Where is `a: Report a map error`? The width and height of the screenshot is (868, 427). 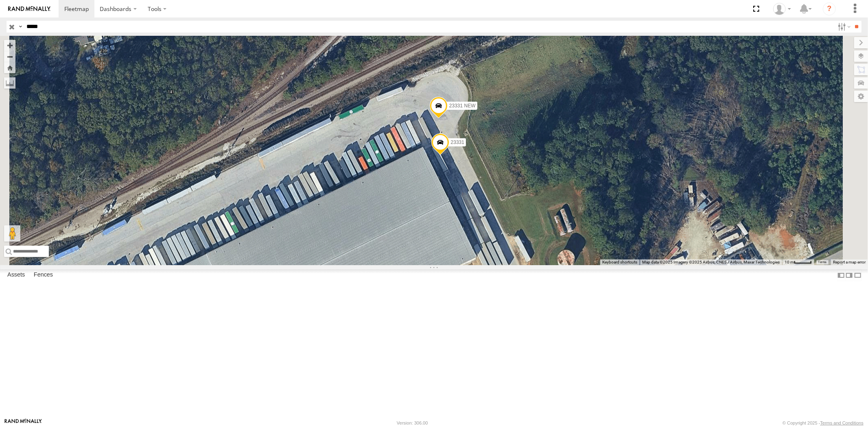
a: Report a map error is located at coordinates (850, 262).